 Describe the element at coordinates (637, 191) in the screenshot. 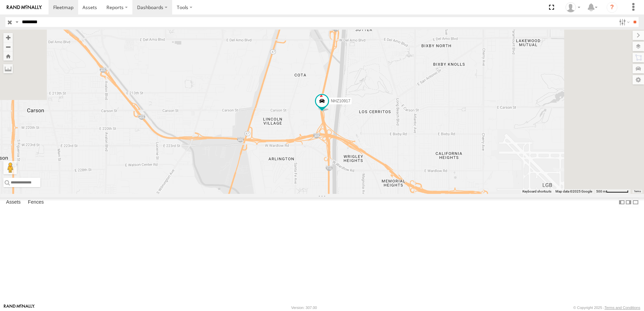

I see `a: Terms (opens in new tab)` at that location.